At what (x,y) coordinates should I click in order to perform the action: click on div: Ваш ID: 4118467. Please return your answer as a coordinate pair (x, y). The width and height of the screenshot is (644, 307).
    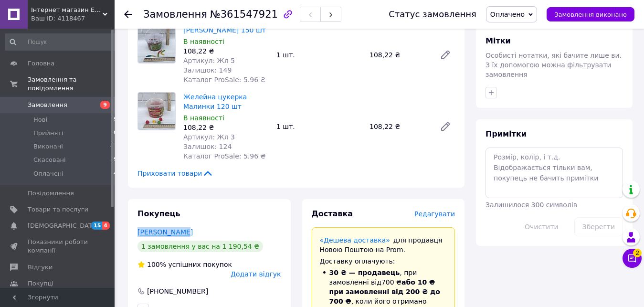
    Looking at the image, I should click on (72, 18).